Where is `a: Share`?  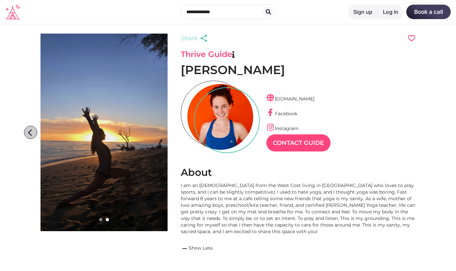 a: Share is located at coordinates (195, 38).